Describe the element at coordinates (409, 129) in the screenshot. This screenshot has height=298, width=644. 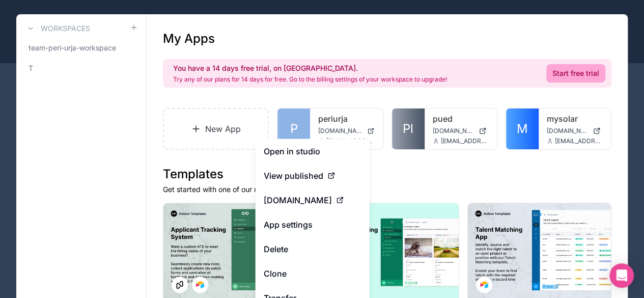
I see `a: Pl` at that location.